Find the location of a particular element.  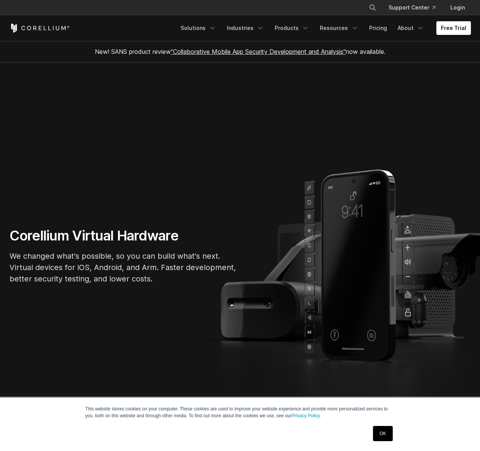

a: Support Center is located at coordinates (411, 8).